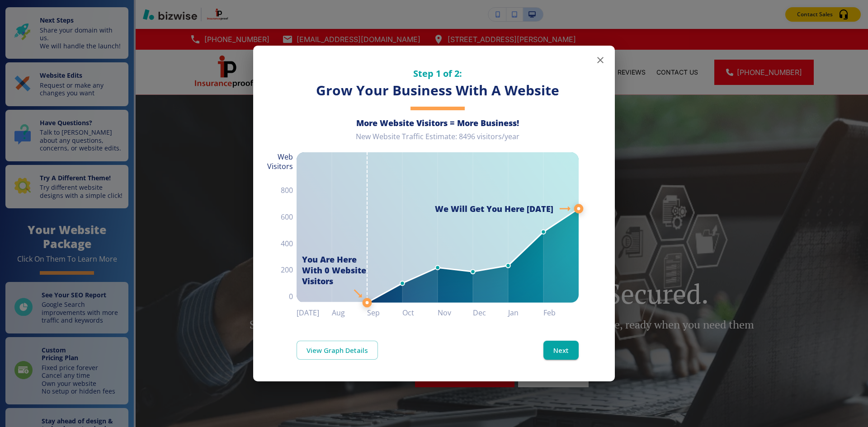 The width and height of the screenshot is (868, 427). I want to click on h6: Aug, so click(349, 313).